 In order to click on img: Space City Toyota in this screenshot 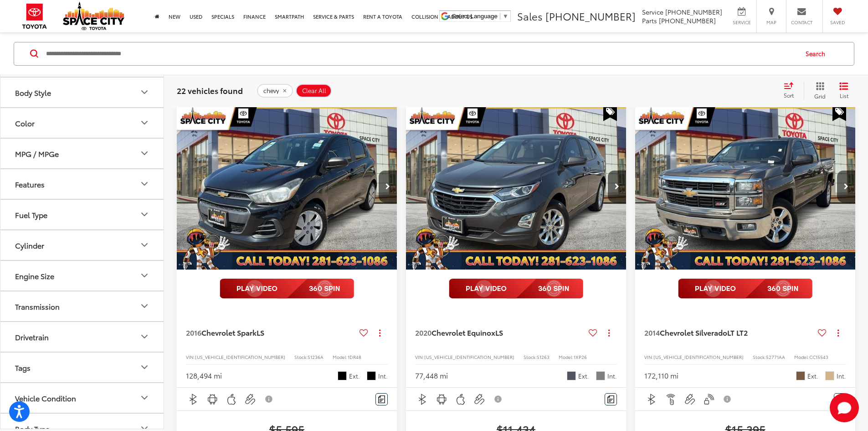, I will do `click(94, 16)`.